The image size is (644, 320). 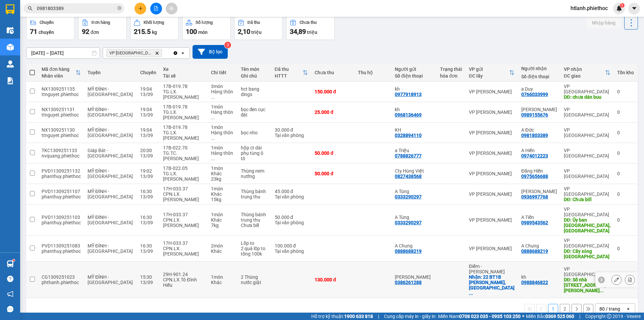 What do you see at coordinates (61, 277) in the screenshot?
I see `div: CG1309251023` at bounding box center [61, 277].